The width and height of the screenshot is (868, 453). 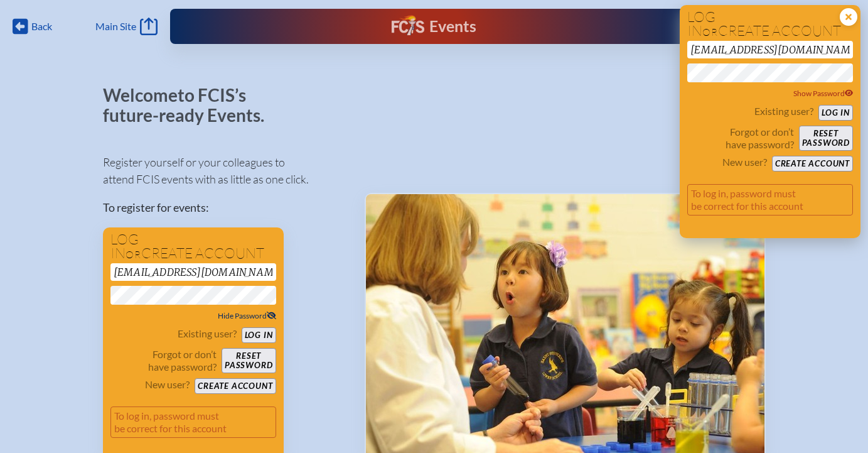 What do you see at coordinates (223, 171) in the screenshot?
I see `p: Register yourself or your colleagues to attend FCIS events with as little as one click.` at bounding box center [223, 171].